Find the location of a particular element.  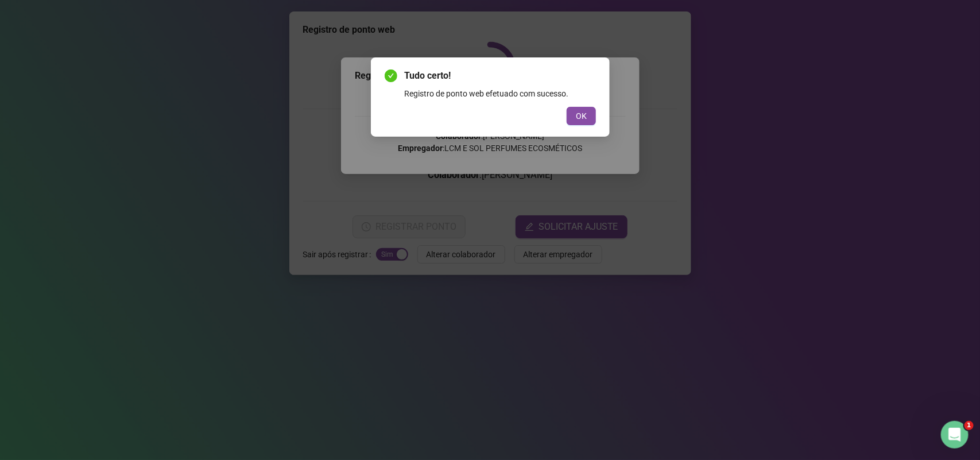

span: 1 is located at coordinates (969, 425).